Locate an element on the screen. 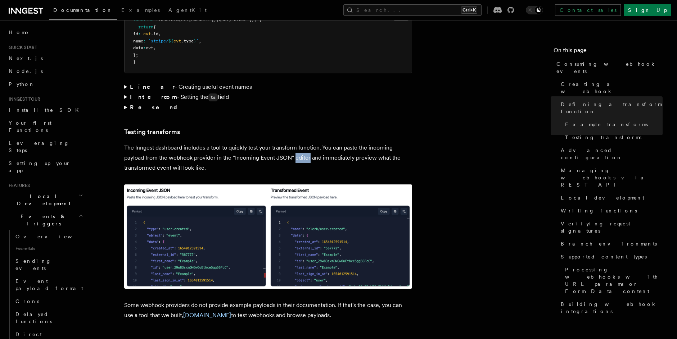  span: Local development is located at coordinates (603, 198).